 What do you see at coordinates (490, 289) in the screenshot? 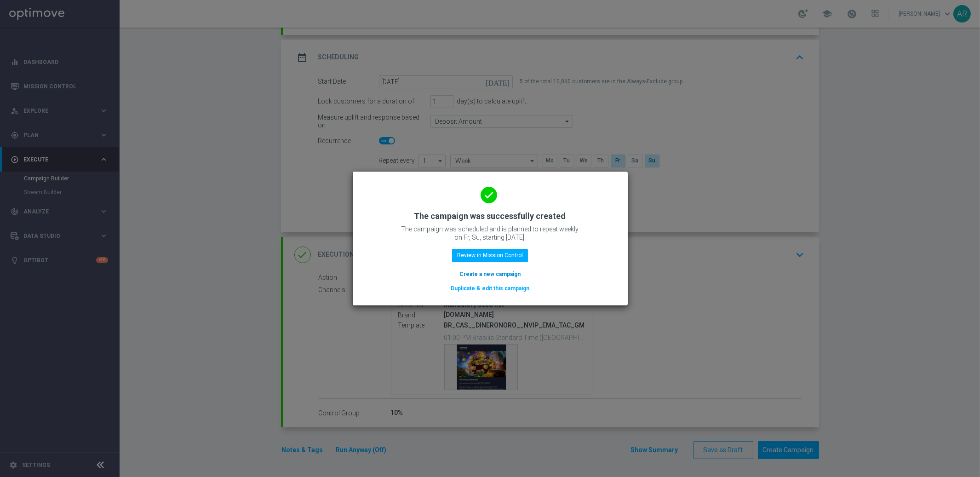
I see `button: Duplicate & edit this campaign` at bounding box center [490, 289].